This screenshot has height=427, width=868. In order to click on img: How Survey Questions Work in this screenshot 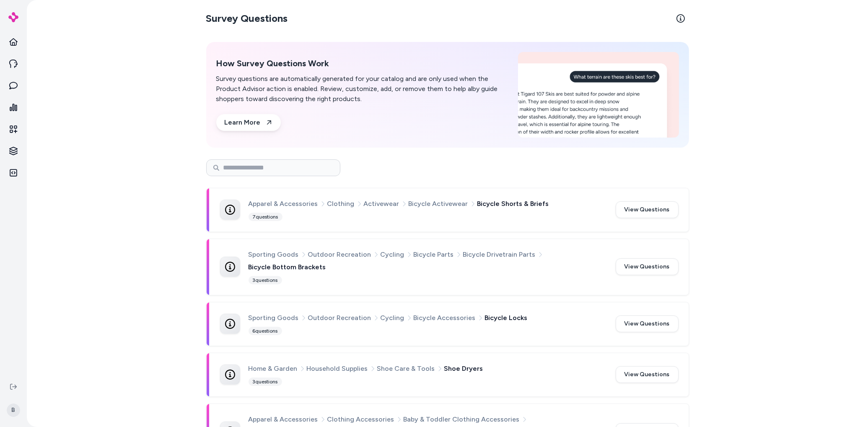, I will do `click(599, 95)`.